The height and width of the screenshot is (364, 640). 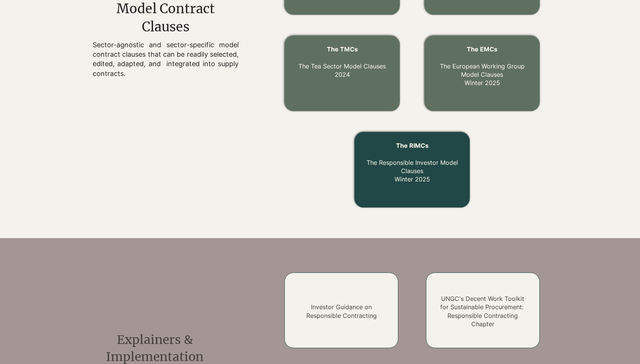 I want to click on span: The TMCs, so click(x=343, y=49).